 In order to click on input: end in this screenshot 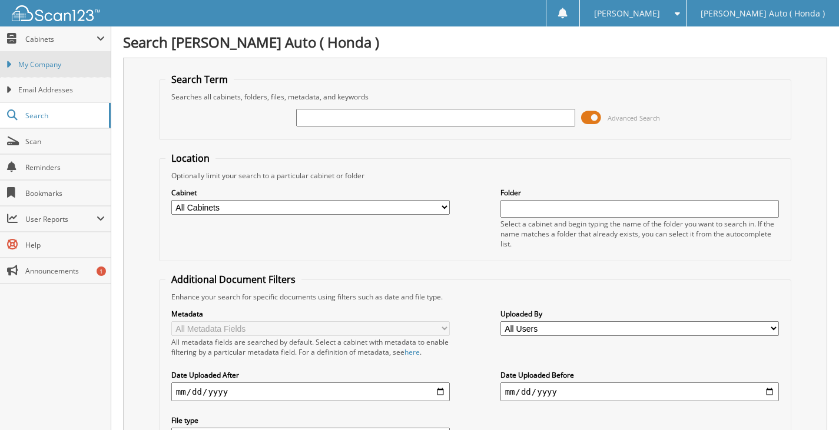, I will do `click(640, 392)`.